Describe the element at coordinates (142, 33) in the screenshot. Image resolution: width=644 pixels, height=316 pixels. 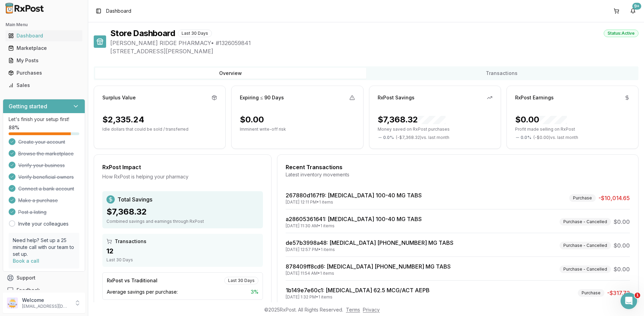
I see `h1: Store Dashboard` at that location.